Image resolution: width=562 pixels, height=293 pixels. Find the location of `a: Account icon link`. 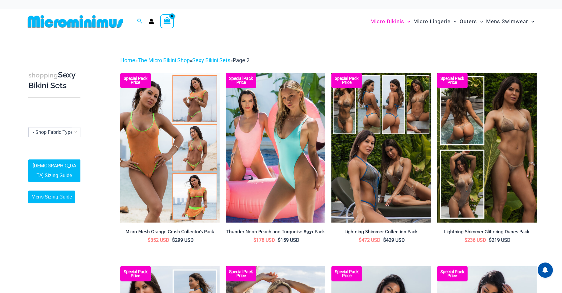

a: Account icon link is located at coordinates (151, 21).